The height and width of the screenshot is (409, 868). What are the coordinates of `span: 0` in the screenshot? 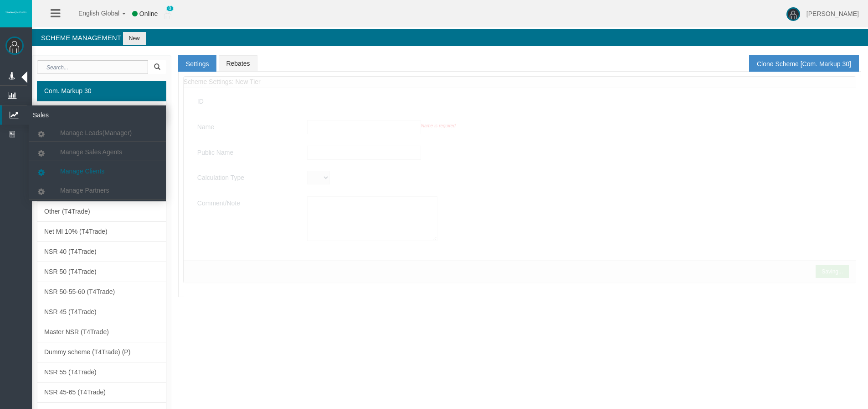 It's located at (170, 8).